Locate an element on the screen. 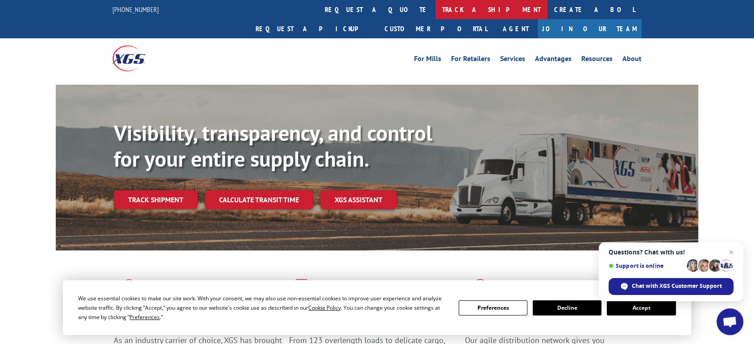 This screenshot has width=754, height=344. a: Agent is located at coordinates (516, 29).